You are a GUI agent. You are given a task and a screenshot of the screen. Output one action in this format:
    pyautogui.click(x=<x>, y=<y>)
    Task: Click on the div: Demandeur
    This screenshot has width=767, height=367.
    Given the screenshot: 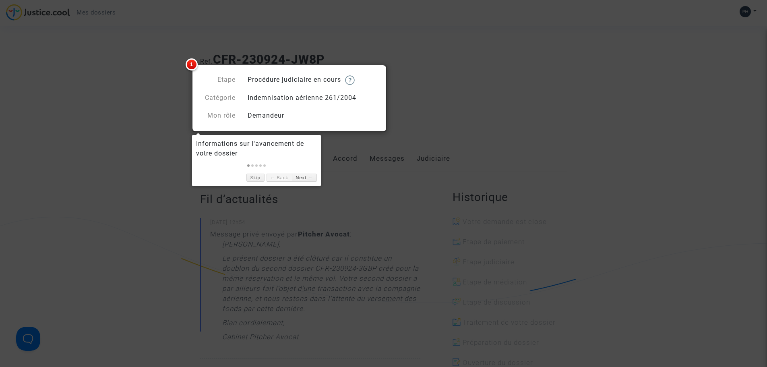 What is the action you would take?
    pyautogui.click(x=312, y=116)
    